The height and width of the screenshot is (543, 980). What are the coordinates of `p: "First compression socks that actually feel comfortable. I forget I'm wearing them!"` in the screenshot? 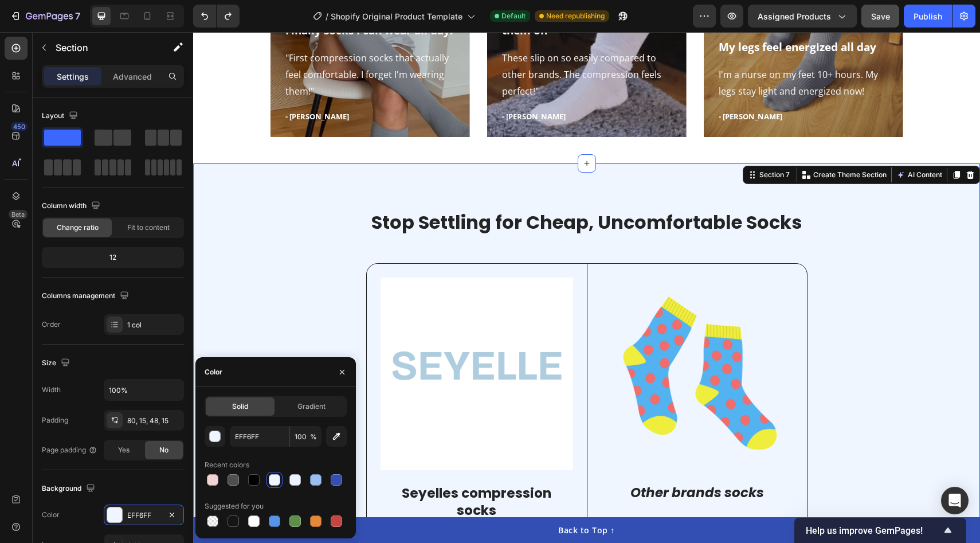 It's located at (177, 43).